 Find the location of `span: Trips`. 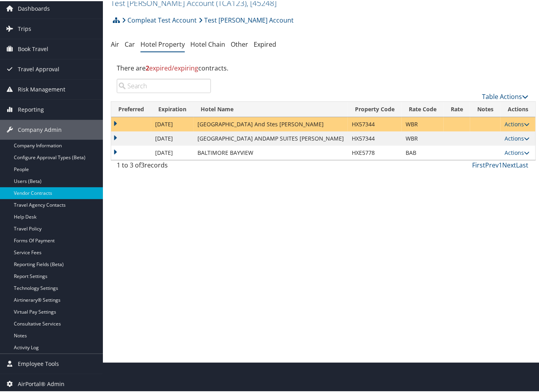

span: Trips is located at coordinates (25, 28).